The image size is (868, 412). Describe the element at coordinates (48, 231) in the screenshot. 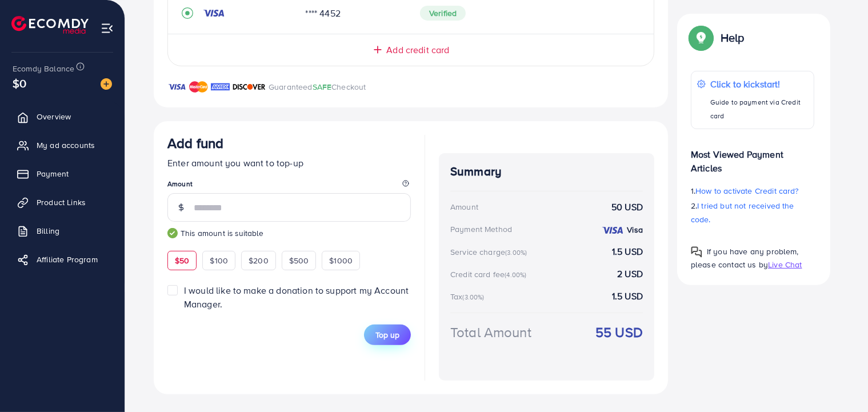

I see `span: Billing` at that location.